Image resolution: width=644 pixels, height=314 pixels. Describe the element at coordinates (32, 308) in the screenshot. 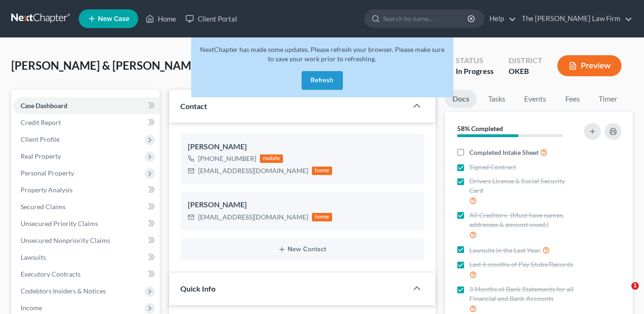

I see `span: Income` at that location.